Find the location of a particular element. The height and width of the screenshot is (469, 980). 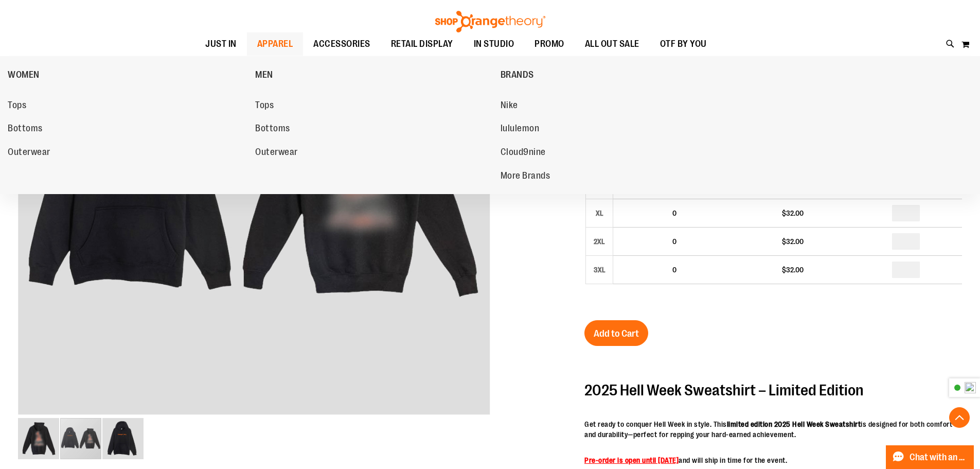

div: image 1 of 3 is located at coordinates (39, 439).